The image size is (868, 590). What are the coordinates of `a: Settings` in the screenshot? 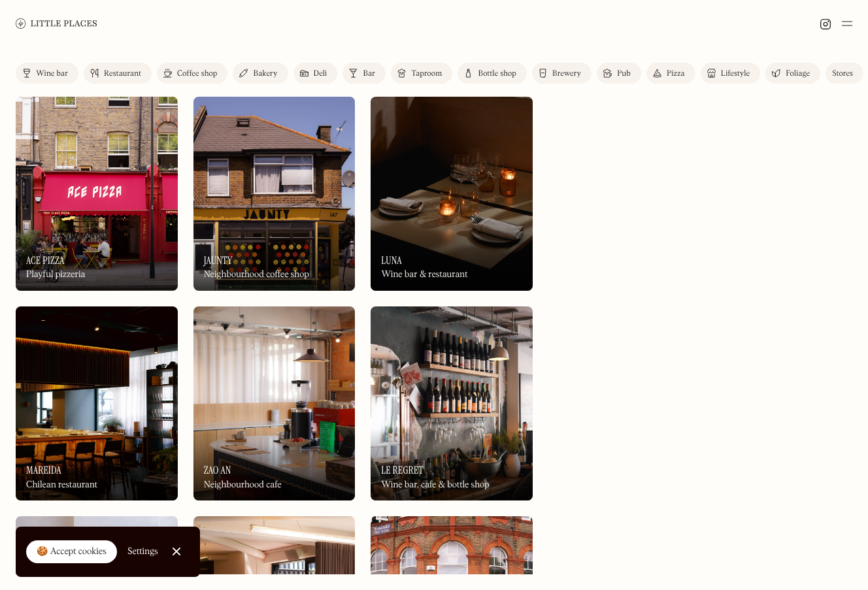 It's located at (142, 551).